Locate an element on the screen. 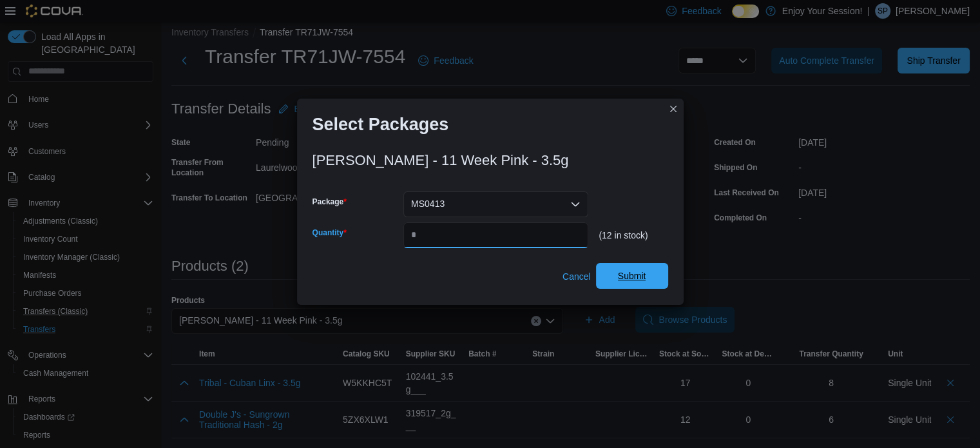  button: Cancel is located at coordinates (577, 276).